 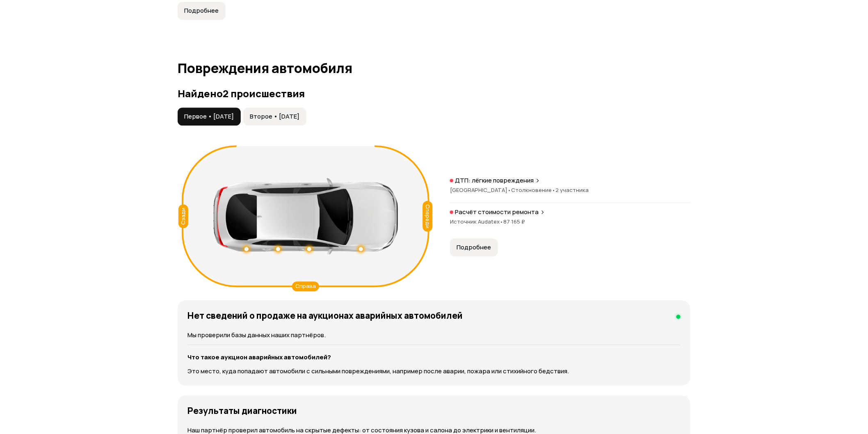 I want to click on span: 2 участника, so click(x=572, y=190).